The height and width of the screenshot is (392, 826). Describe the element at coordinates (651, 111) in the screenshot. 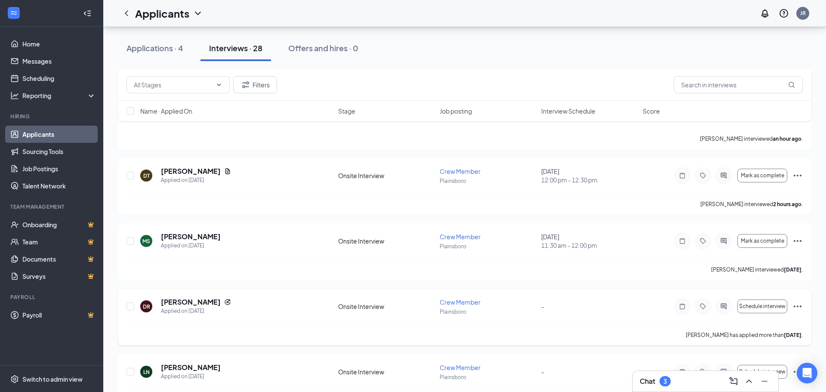

I see `span: Score` at that location.